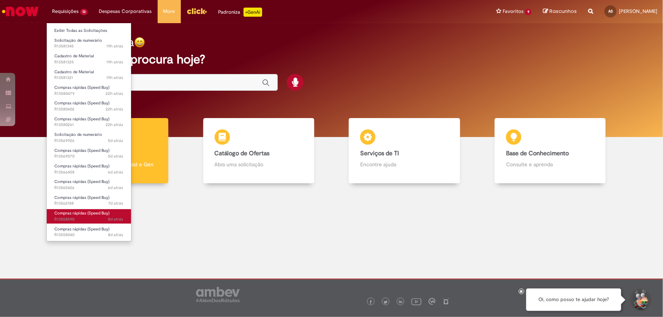  Describe the element at coordinates (116, 203) in the screenshot. I see `time: 24/09/2025 10:39:27` at that location.